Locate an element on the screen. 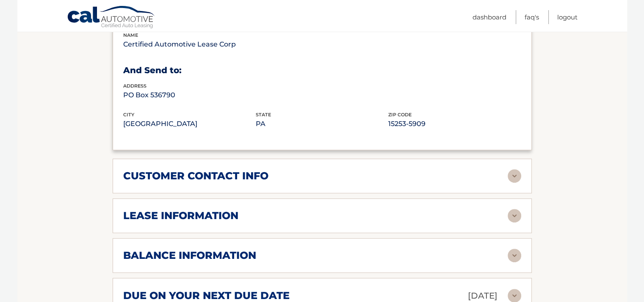 This screenshot has width=644, height=302. p: 15253-5909 is located at coordinates (454, 124).